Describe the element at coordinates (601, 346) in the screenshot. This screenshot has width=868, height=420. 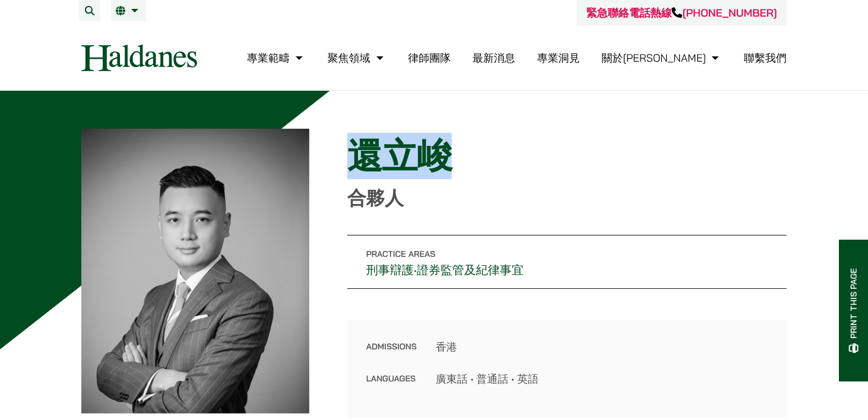
I see `dd: 香港` at that location.